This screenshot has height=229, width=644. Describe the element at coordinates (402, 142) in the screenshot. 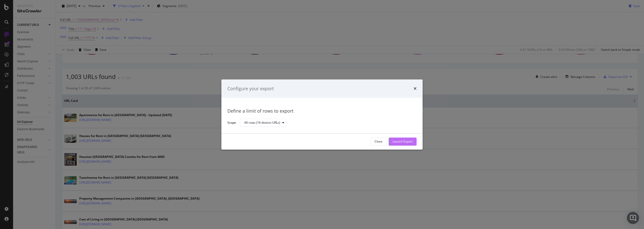

I see `button: Launch Export` at that location.